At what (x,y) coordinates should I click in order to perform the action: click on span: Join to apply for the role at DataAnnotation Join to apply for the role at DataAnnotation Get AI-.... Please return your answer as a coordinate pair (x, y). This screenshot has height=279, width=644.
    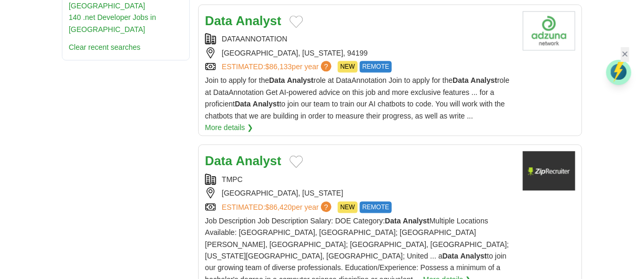
    Looking at the image, I should click on (357, 98).